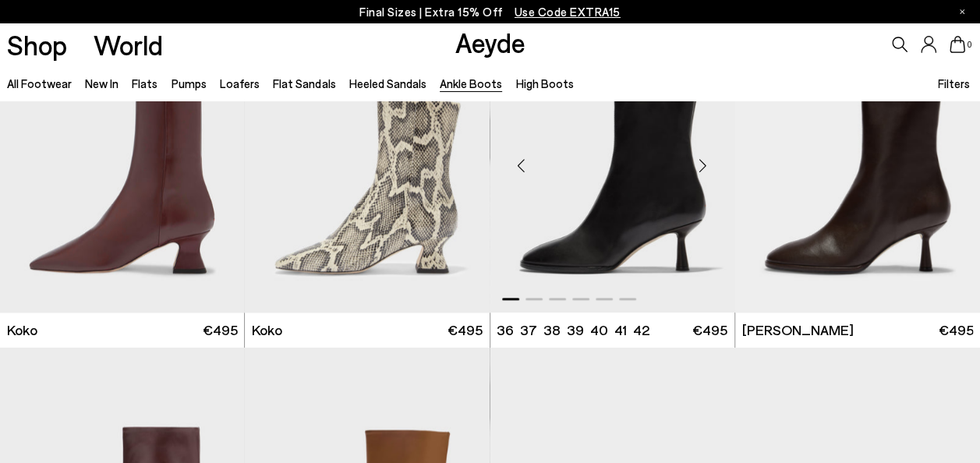  I want to click on a: New In, so click(102, 83).